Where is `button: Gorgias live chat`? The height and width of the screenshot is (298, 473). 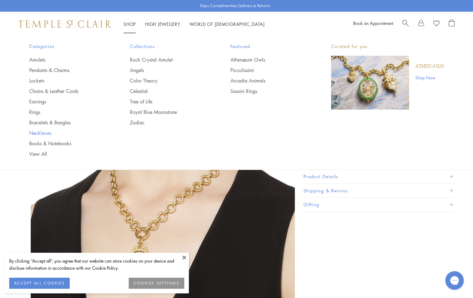 button: Gorgias live chat is located at coordinates (12, 11).